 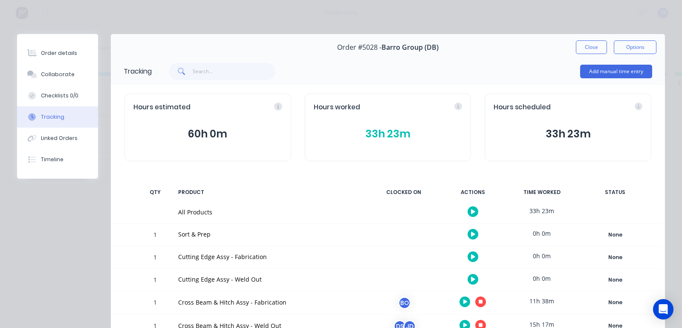 What do you see at coordinates (58, 160) in the screenshot?
I see `button: Timeline` at bounding box center [58, 160].